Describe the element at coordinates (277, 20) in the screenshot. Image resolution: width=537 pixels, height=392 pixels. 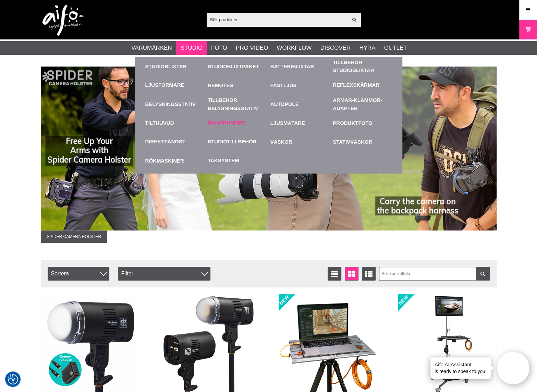
I see `input: Sök produkter ...` at that location.